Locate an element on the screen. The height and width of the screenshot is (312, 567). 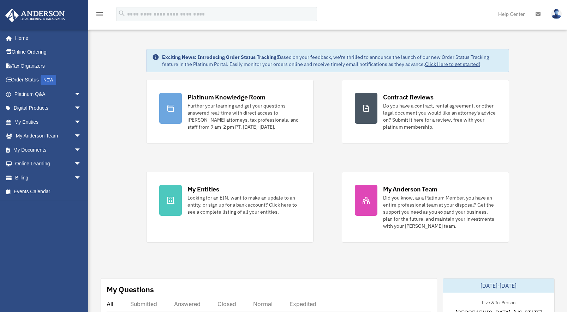
a: My Anderson Teamarrow_drop_down is located at coordinates (48, 136).